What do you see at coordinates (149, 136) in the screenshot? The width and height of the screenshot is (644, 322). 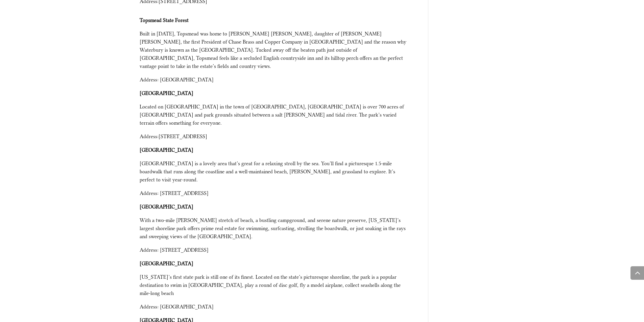 I see `span: Address:` at bounding box center [149, 136].